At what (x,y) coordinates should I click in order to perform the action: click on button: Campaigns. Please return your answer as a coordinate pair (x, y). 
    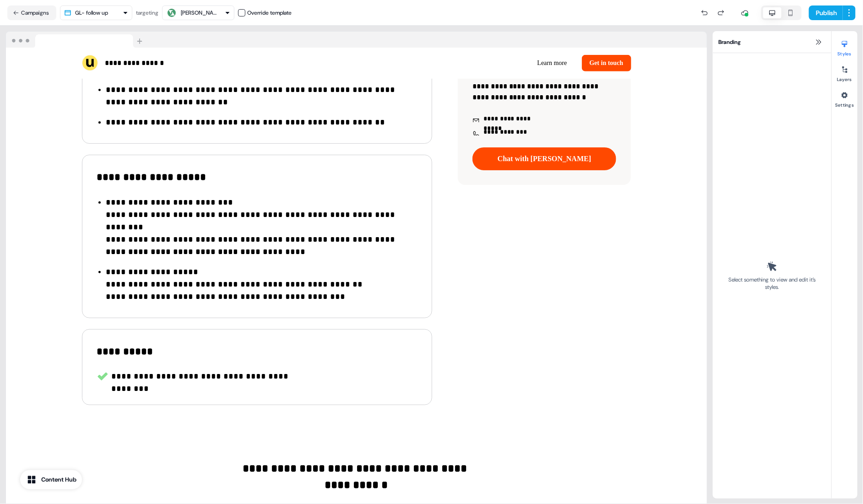
    Looking at the image, I should click on (32, 12).